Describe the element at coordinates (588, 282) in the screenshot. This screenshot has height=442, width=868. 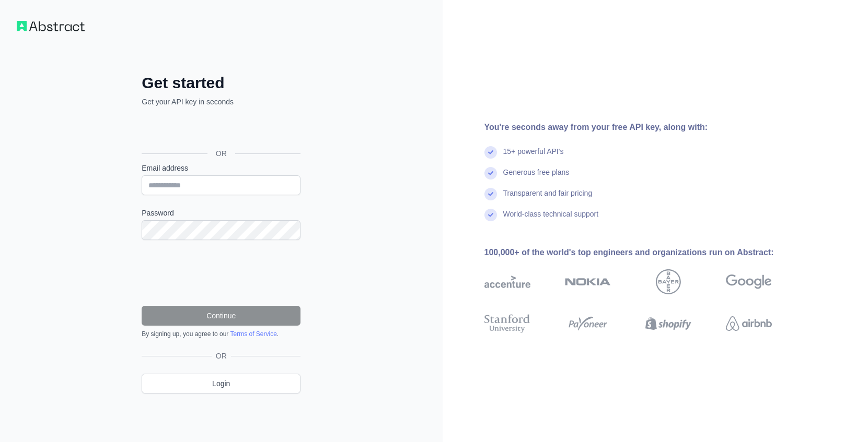
I see `img: nokia` at that location.